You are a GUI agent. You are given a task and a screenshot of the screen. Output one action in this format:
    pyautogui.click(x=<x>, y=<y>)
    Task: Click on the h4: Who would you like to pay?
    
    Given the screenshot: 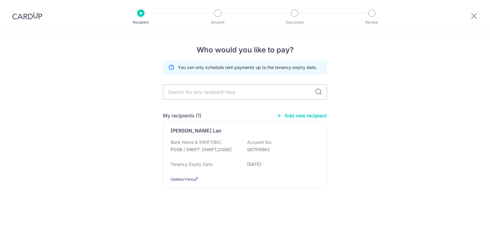 What is the action you would take?
    pyautogui.click(x=245, y=50)
    